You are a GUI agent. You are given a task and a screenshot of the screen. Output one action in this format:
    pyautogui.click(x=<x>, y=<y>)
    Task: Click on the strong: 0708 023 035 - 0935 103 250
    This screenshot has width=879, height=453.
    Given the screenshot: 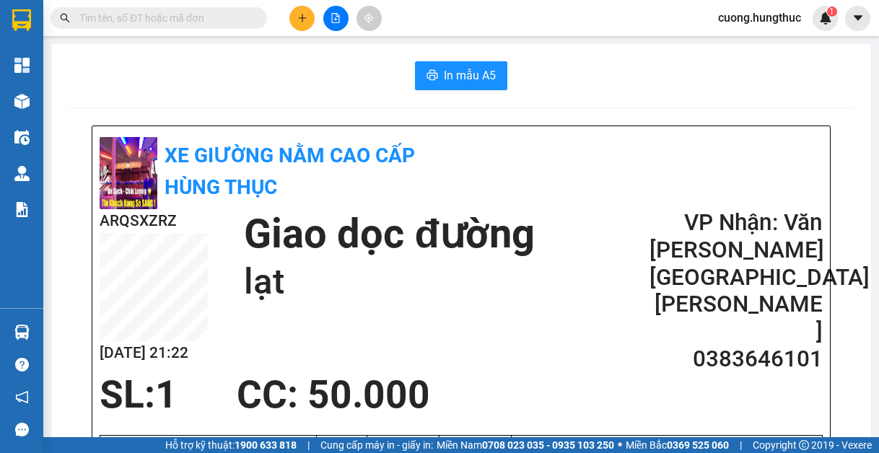 What is the action you would take?
    pyautogui.click(x=547, y=445)
    